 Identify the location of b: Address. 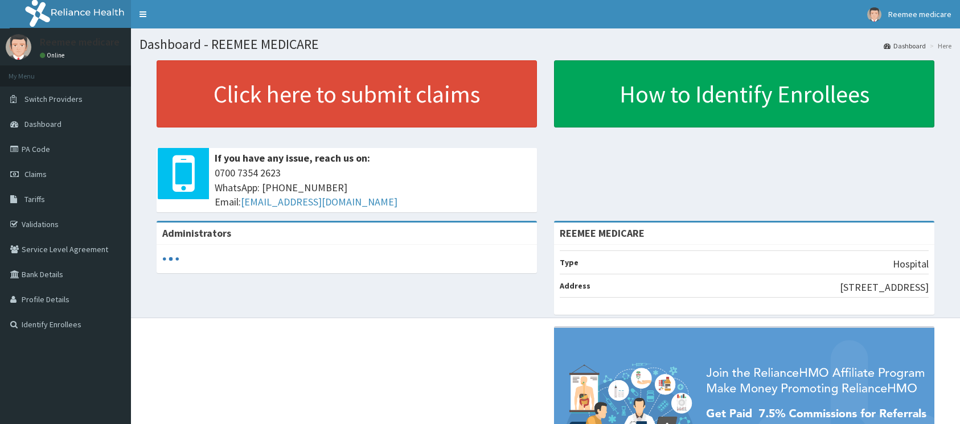
(575, 286).